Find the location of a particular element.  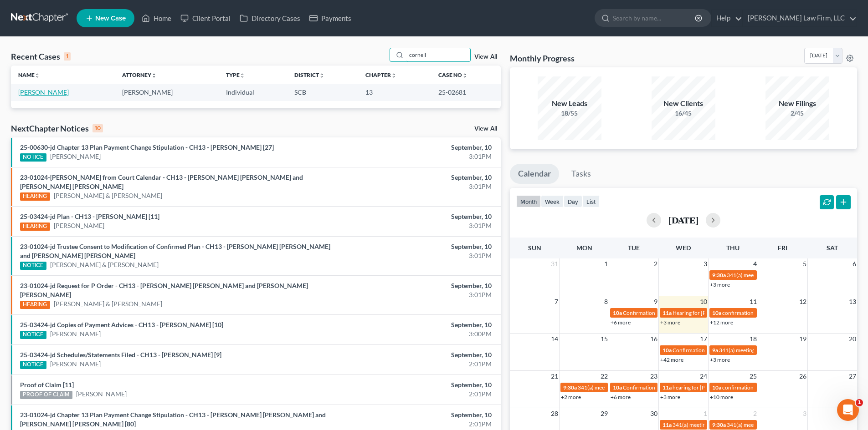

span: 3 is located at coordinates (706, 264).